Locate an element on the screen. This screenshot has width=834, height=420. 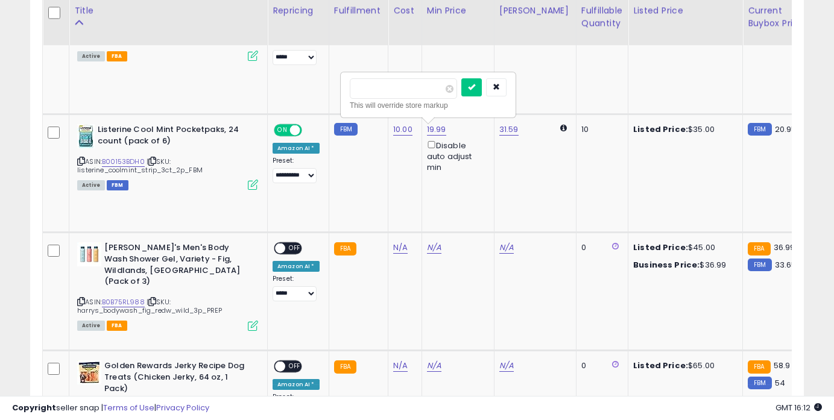
div: Title is located at coordinates (168, 10).